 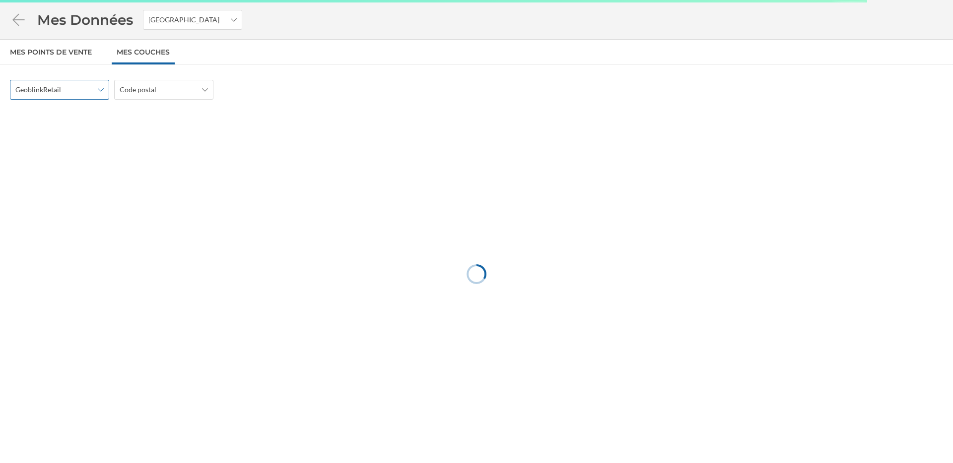 I want to click on span: GeoblinkRetail, so click(x=38, y=90).